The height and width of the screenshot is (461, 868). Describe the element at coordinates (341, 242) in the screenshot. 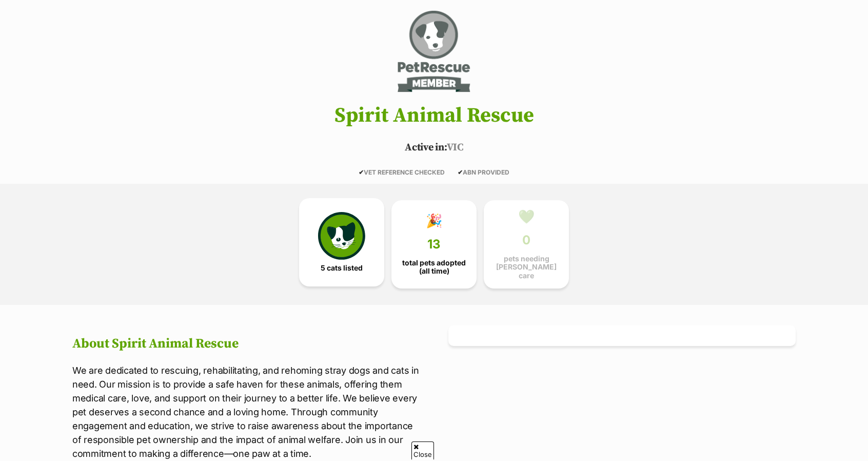

I see `a: 5 cats listed` at that location.